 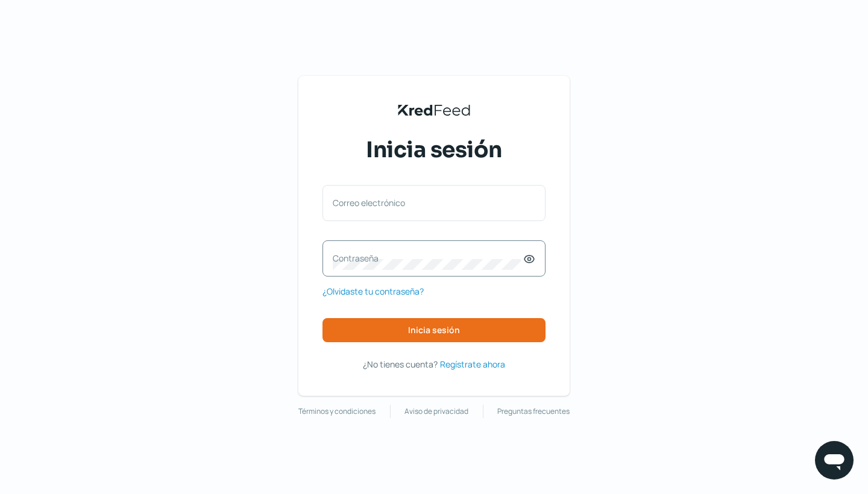 What do you see at coordinates (533, 412) in the screenshot?
I see `a: Preguntas frecuentes` at bounding box center [533, 412].